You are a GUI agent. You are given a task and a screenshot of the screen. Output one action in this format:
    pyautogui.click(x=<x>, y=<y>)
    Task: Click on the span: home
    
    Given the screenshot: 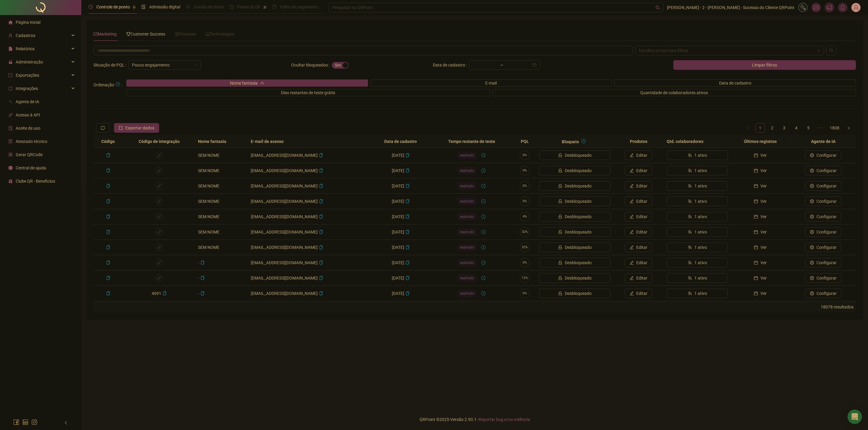 What is the action you would take?
    pyautogui.click(x=11, y=22)
    